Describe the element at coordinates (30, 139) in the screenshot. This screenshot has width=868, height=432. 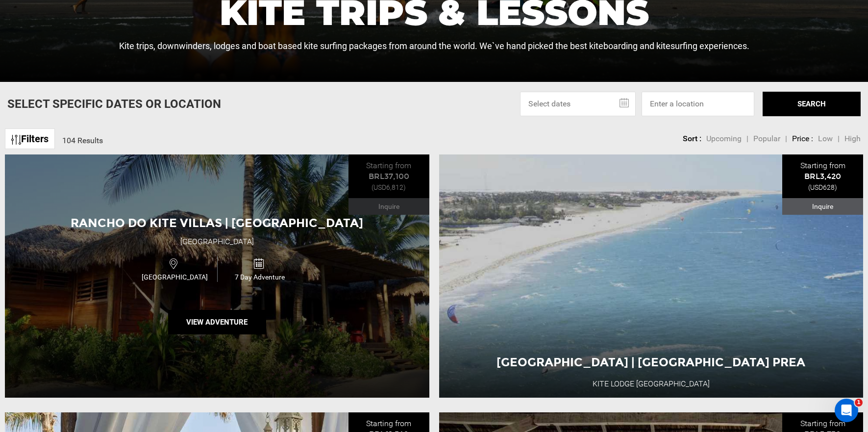
I see `a: Filters` at that location.